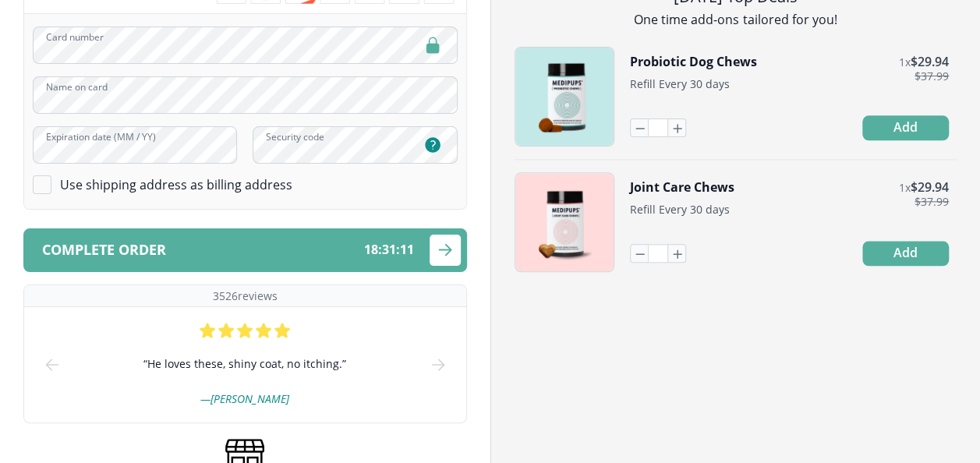 This screenshot has height=463, width=980. I want to click on button: Probiotic Dog Chews, so click(692, 61).